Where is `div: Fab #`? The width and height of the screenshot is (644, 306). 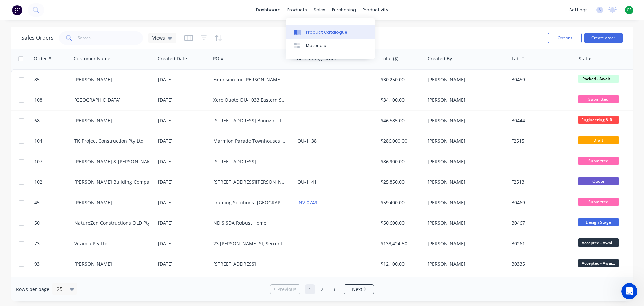 div: Fab # is located at coordinates (518, 59).